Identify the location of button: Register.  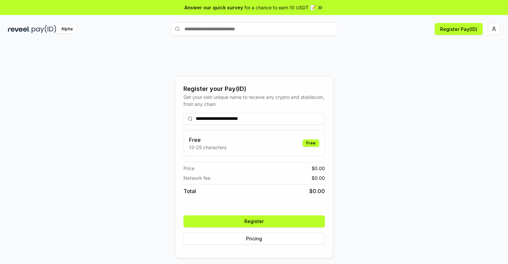
(254, 222).